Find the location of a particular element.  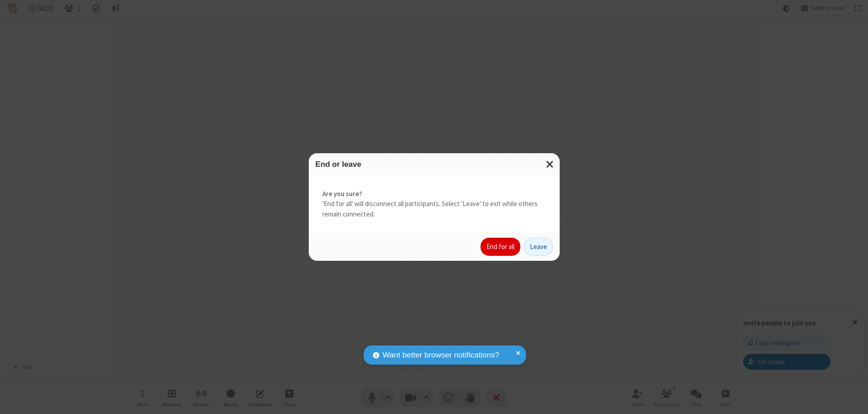

button: End for all is located at coordinates (500, 247).